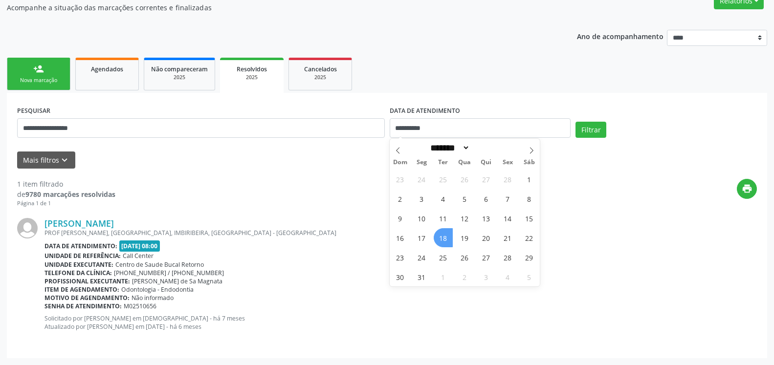  What do you see at coordinates (422, 162) in the screenshot?
I see `span: Seg` at bounding box center [422, 162].